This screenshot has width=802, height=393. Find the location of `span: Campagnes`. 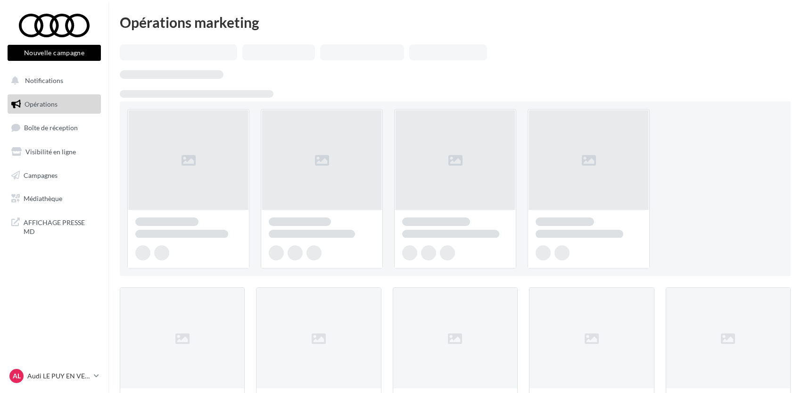

span: Campagnes is located at coordinates (41, 175).